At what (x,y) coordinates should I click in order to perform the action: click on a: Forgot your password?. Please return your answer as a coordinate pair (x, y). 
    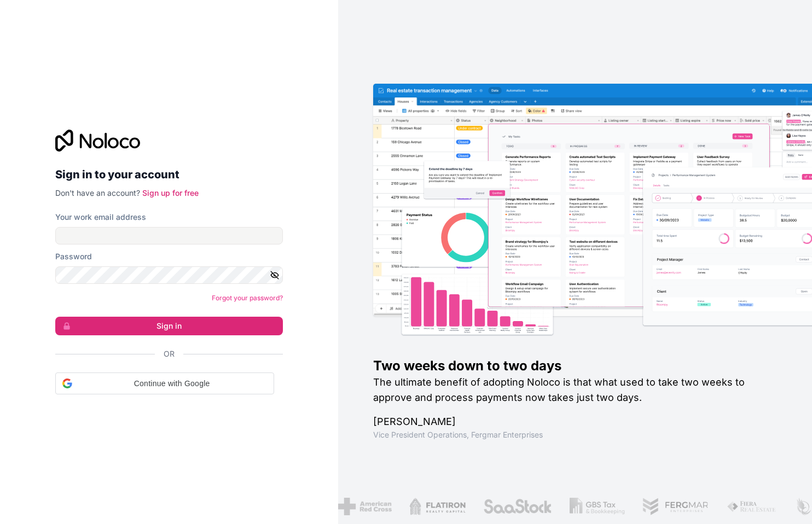
    Looking at the image, I should click on (247, 298).